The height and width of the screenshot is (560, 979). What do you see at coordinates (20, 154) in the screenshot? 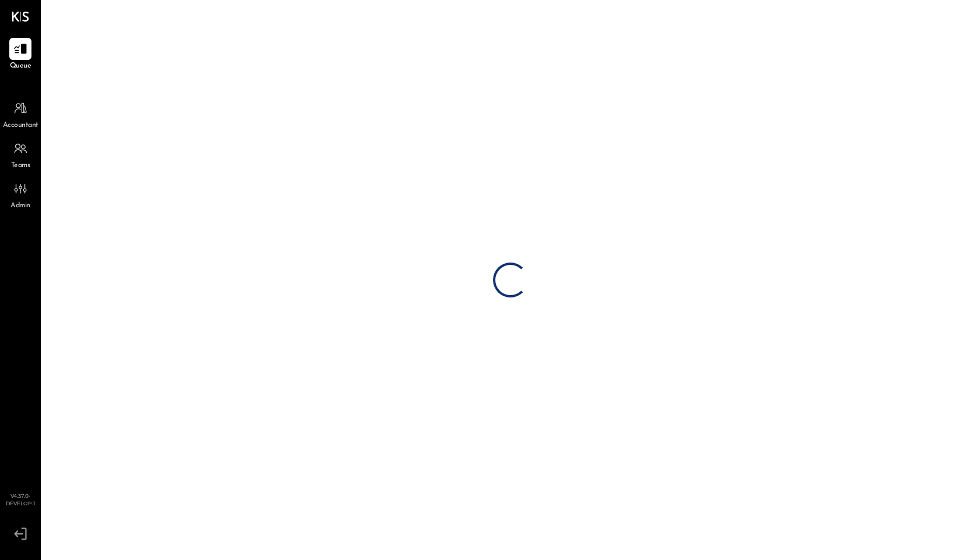
I see `a: Teams` at bounding box center [20, 154].